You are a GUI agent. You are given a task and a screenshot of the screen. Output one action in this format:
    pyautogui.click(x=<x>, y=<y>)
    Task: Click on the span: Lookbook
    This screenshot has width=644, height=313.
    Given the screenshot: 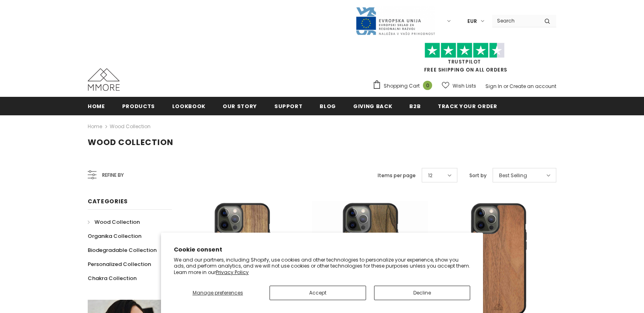 What is the action you would take?
    pyautogui.click(x=188, y=106)
    